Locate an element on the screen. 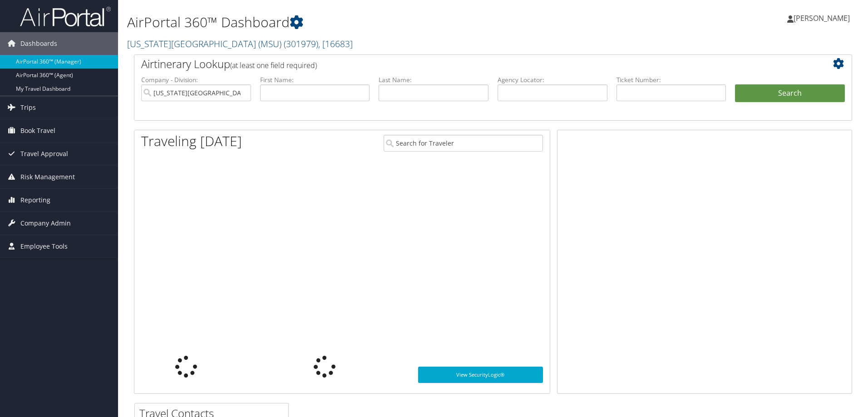  button: Search is located at coordinates (790, 93).